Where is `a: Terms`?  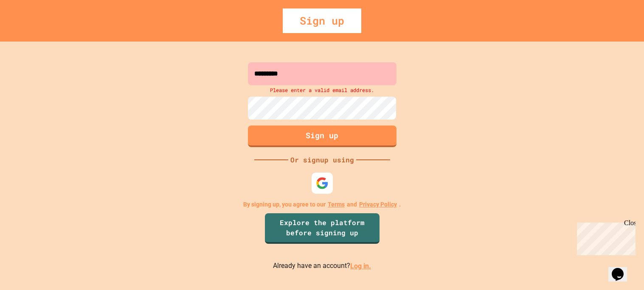
a: Terms is located at coordinates (336, 204).